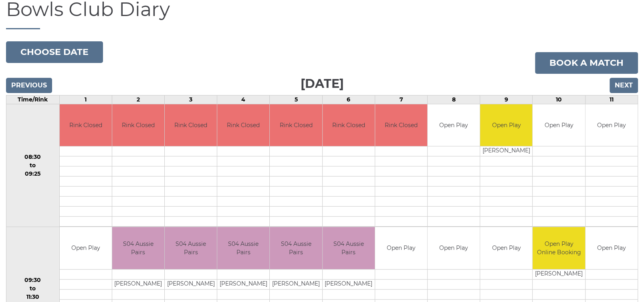 Image resolution: width=644 pixels, height=302 pixels. Describe the element at coordinates (558, 248) in the screenshot. I see `td: Open Play Online Booking` at that location.